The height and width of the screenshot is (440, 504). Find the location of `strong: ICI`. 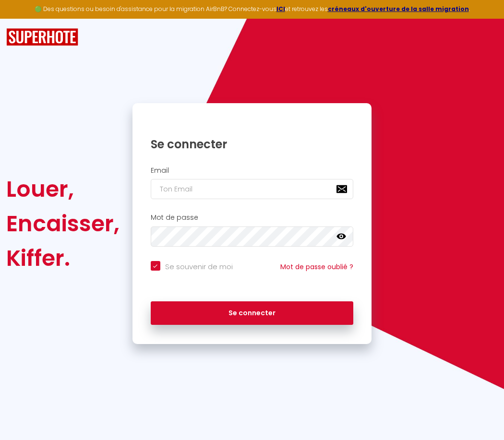

strong: ICI is located at coordinates (281, 9).